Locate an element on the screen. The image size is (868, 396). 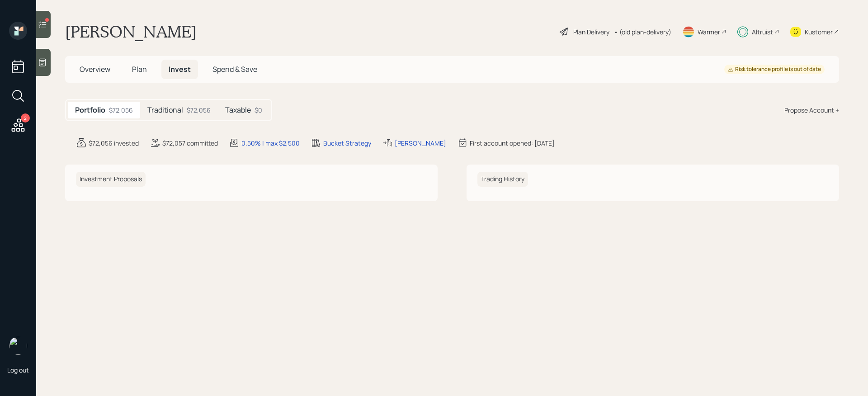
h6: Trading History is located at coordinates (502, 179).